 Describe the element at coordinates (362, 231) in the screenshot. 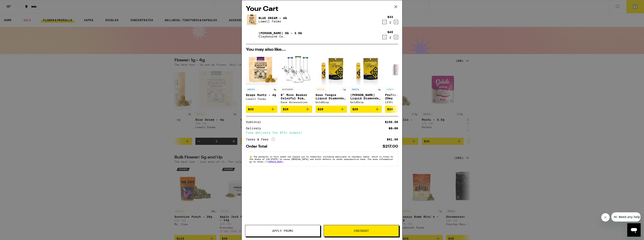

I see `span: Checkout` at that location.